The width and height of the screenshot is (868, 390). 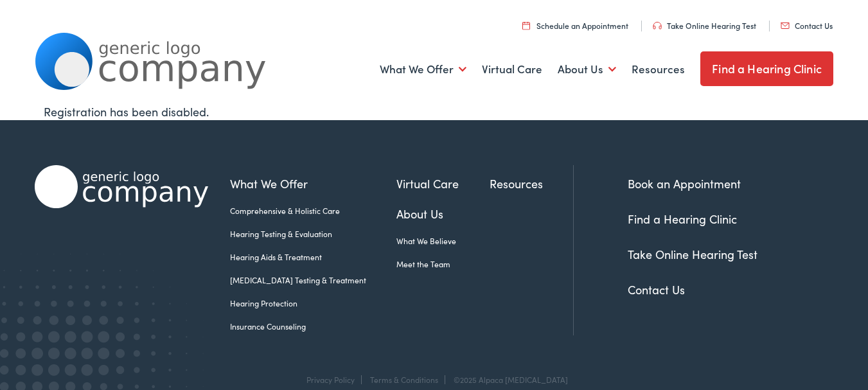 I want to click on a: Meet the Team, so click(x=443, y=264).